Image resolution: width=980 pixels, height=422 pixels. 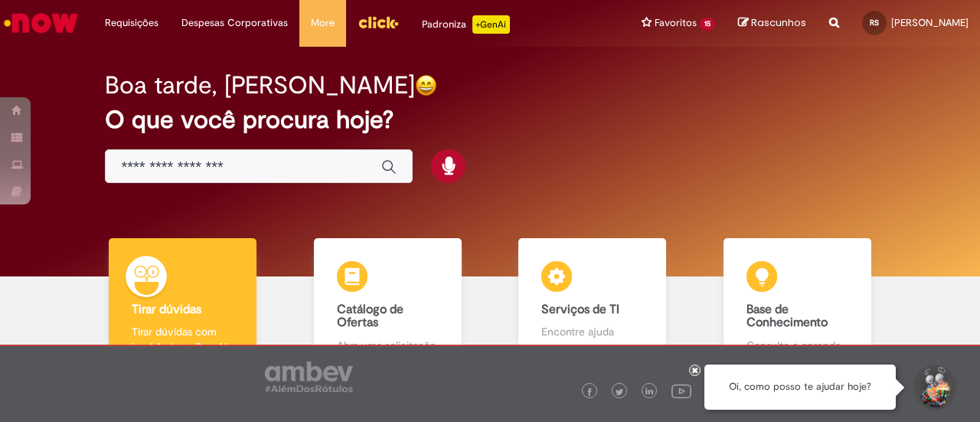 I want to click on p: Abra uma solicitação, so click(x=388, y=346).